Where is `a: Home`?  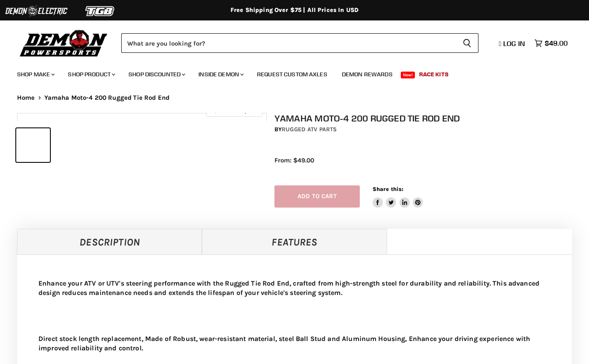
a: Home is located at coordinates (26, 98).